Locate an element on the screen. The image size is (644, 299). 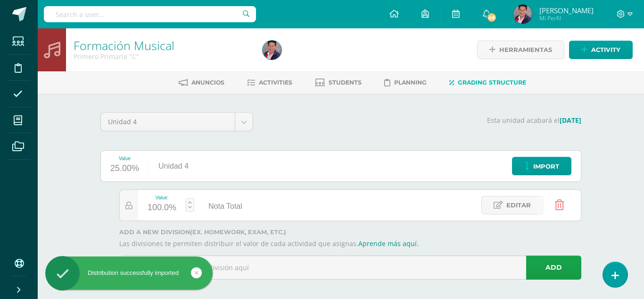
a: Add is located at coordinates (553, 267).